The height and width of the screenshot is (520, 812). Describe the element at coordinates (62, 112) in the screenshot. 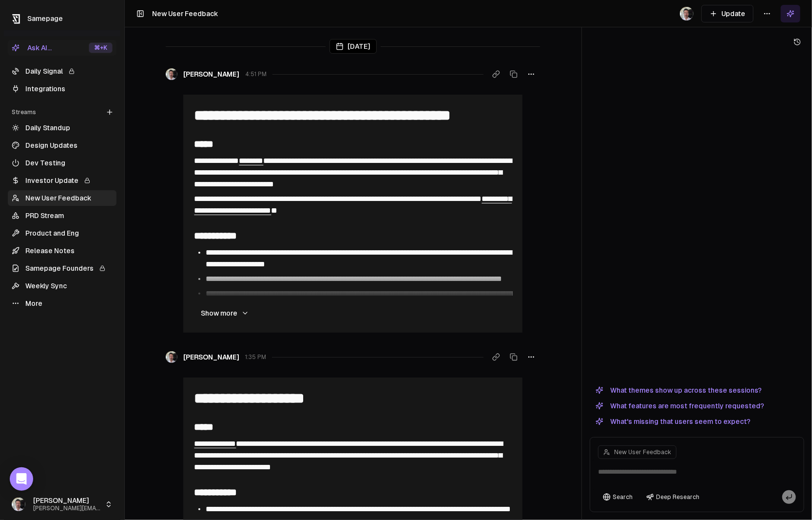

I see `div: Streams` at that location.